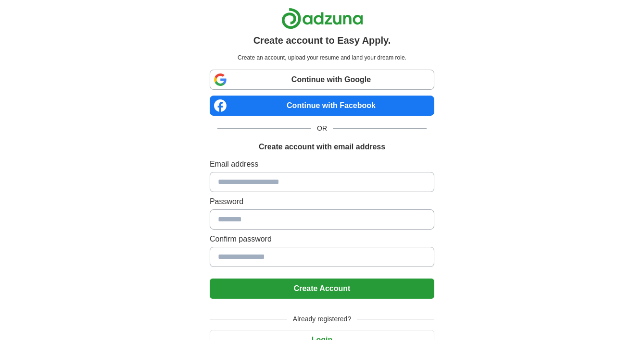 Image resolution: width=644 pixels, height=340 pixels. Describe the element at coordinates (321, 289) in the screenshot. I see `button: Create Account` at that location.